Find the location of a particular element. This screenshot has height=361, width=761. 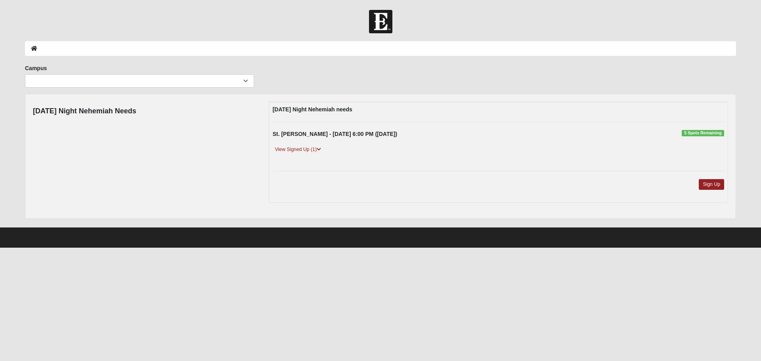

img: Church of Eleven22 Logo is located at coordinates (380, 21).